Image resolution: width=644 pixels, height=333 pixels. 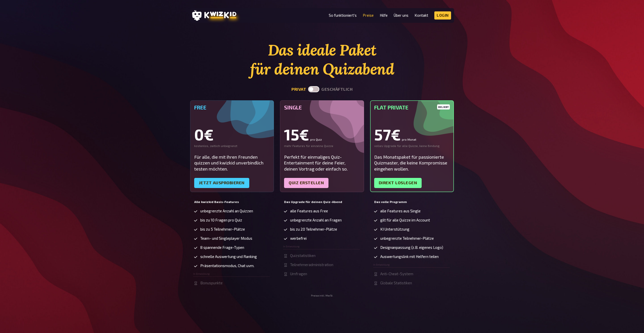 What do you see at coordinates (322, 146) in the screenshot?
I see `div: mehr Features für einzelne Quizze` at bounding box center [322, 146].